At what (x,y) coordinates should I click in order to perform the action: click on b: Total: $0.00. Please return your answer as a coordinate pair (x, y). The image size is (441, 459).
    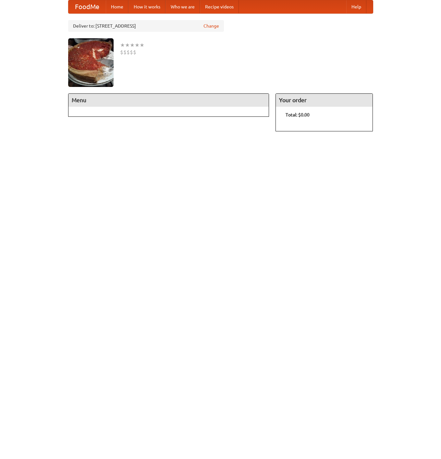
    Looking at the image, I should click on (298, 115).